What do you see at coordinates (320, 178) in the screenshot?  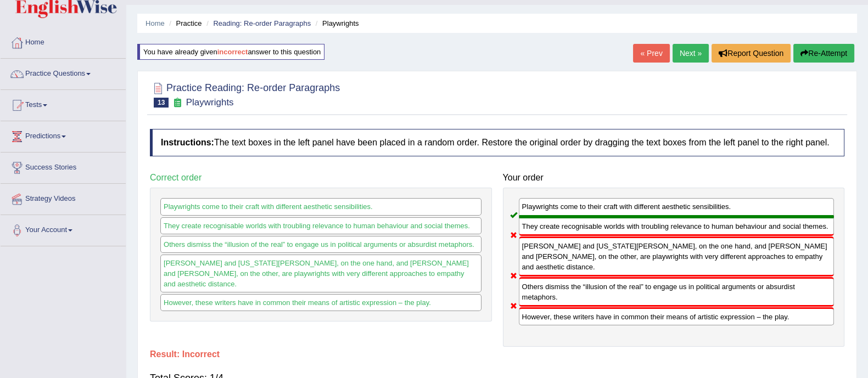 I see `h4: Correct order` at bounding box center [320, 178].